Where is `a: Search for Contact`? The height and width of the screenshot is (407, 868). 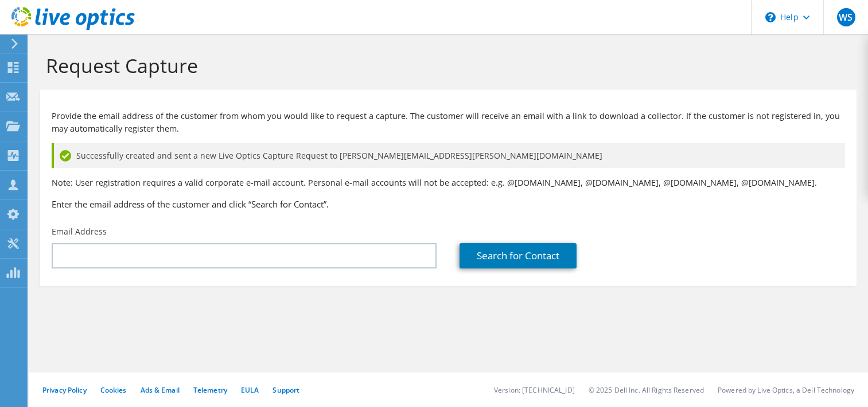 a: Search for Contact is located at coordinates (518, 256).